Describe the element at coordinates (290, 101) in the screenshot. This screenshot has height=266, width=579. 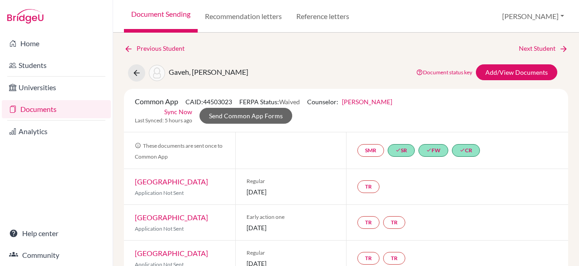
I see `span: Waived` at that location.